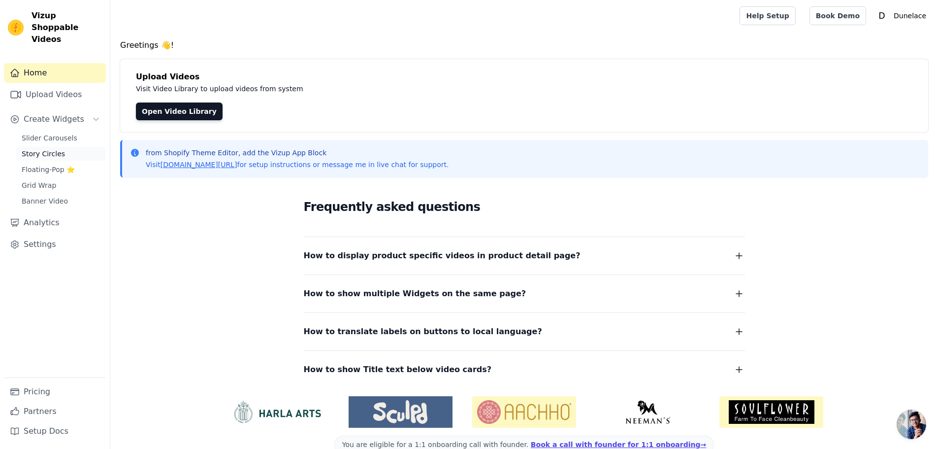 Image resolution: width=938 pixels, height=449 pixels. Describe the element at coordinates (16, 28) in the screenshot. I see `img: Vizup` at that location.